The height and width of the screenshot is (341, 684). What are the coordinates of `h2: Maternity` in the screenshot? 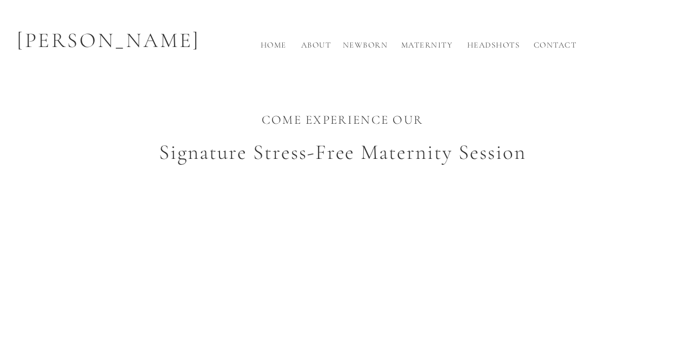 It's located at (427, 48).